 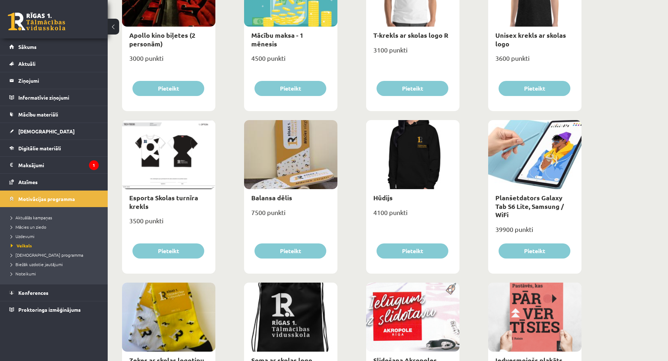 What do you see at coordinates (56, 227) in the screenshot?
I see `a: Mācies un ziedo` at bounding box center [56, 227].